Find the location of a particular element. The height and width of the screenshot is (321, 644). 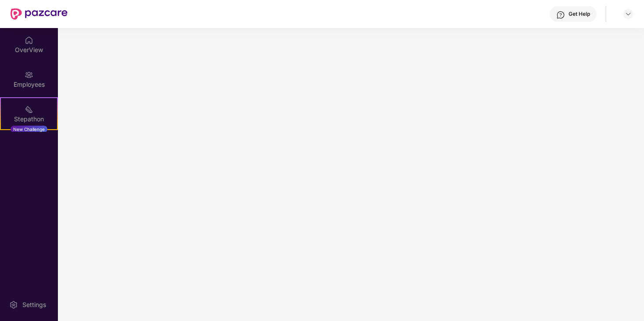

div: Stepathon is located at coordinates (29, 119).